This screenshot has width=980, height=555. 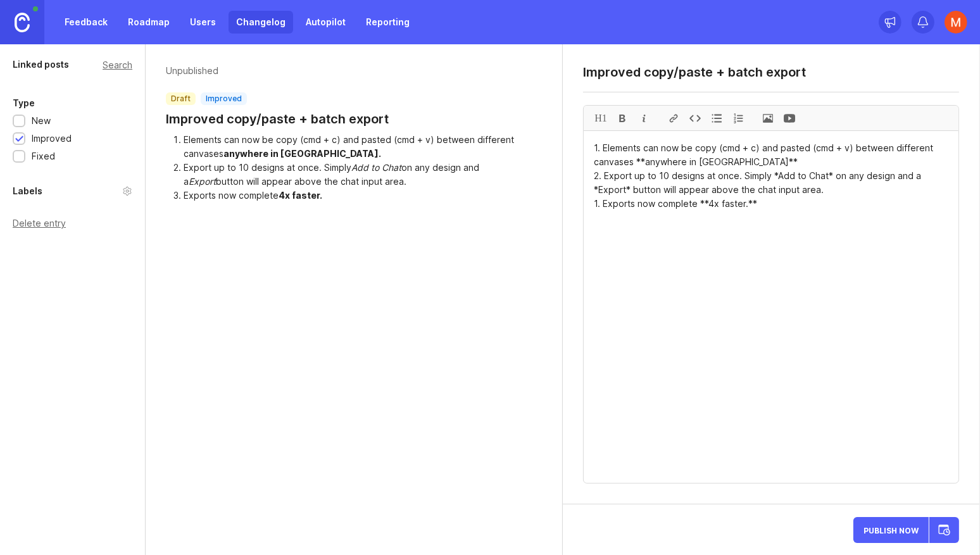 I want to click on p: draft, so click(x=181, y=98).